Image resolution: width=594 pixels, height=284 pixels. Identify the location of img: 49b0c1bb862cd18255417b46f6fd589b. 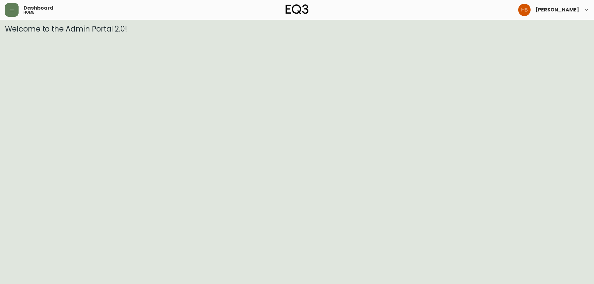
(524, 10).